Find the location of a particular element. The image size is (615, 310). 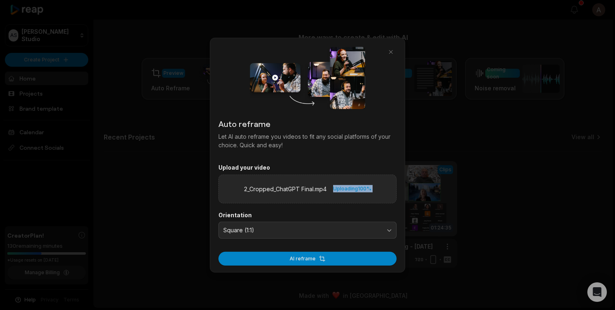

div: Uploading 100 % is located at coordinates (352, 188).